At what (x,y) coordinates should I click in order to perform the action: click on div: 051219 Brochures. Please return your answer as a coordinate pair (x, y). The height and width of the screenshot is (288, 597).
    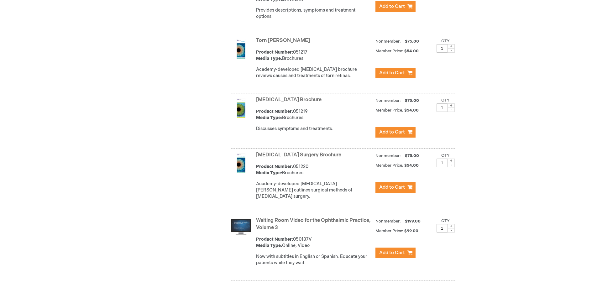
    Looking at the image, I should click on (314, 115).